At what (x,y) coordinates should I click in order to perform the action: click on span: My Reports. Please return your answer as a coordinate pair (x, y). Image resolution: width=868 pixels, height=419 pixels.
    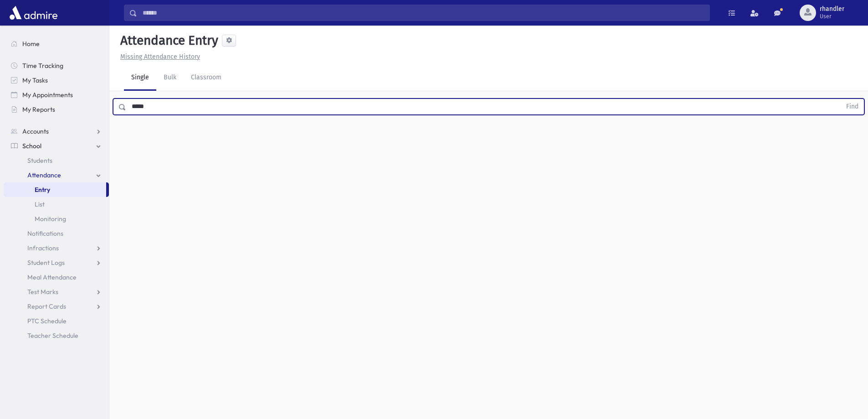
    Looking at the image, I should click on (39, 110).